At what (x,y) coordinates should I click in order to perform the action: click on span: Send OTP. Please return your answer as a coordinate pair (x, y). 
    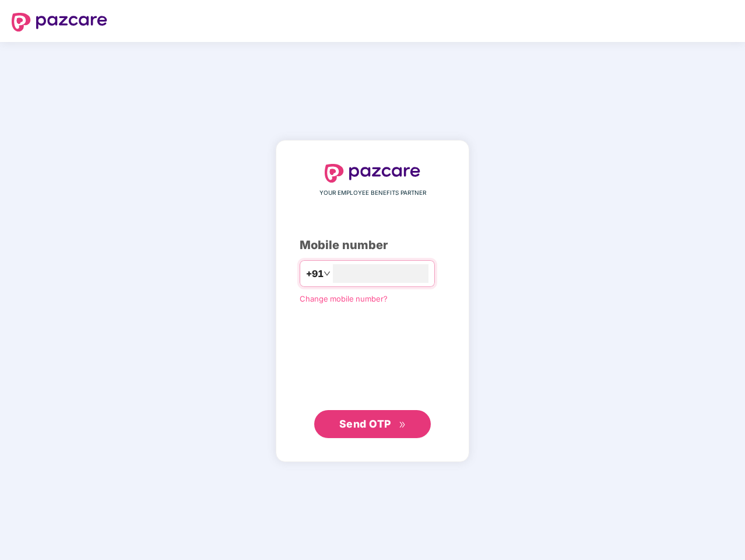
    Looking at the image, I should click on (365, 424).